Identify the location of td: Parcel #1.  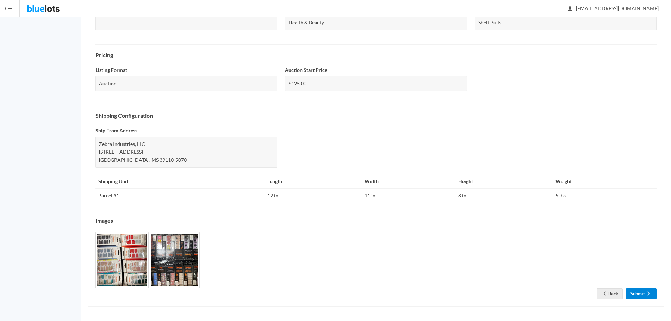
(180, 196).